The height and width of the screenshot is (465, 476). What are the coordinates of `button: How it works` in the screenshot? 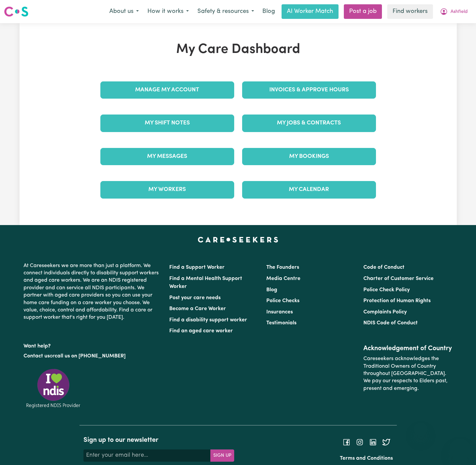 It's located at (168, 12).